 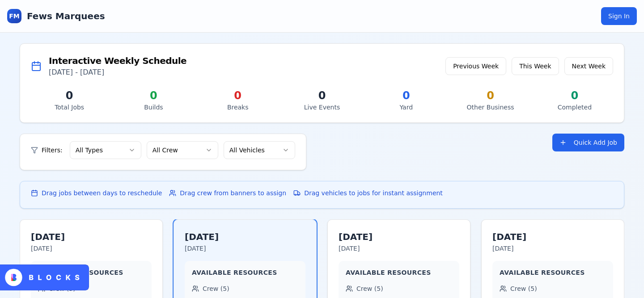 What do you see at coordinates (476, 66) in the screenshot?
I see `button: Previous Week` at bounding box center [476, 66].